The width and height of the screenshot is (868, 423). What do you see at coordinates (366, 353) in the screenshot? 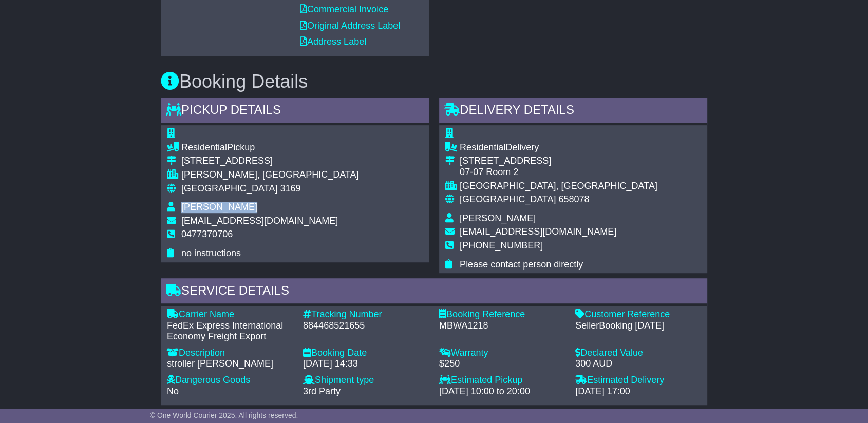
I see `div: Booking Date` at bounding box center [366, 353].